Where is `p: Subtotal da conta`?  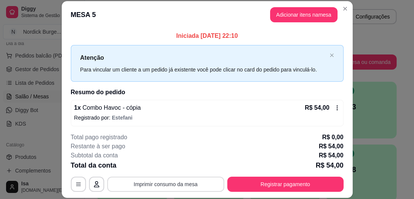
p: Subtotal da conta is located at coordinates (94, 156).